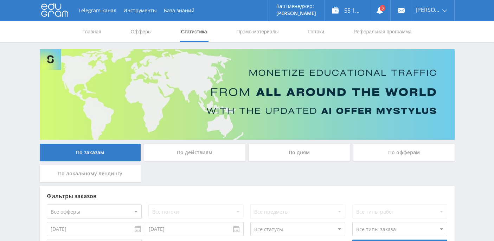  Describe the element at coordinates (90, 153) in the screenshot. I see `div: По заказам` at that location.